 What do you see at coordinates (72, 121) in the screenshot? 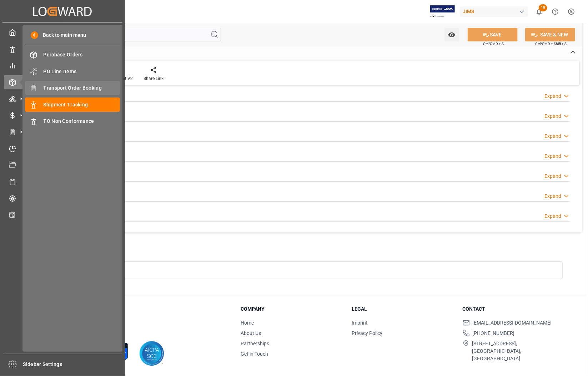
I see `a: TO Non Conformance` at bounding box center [72, 121].